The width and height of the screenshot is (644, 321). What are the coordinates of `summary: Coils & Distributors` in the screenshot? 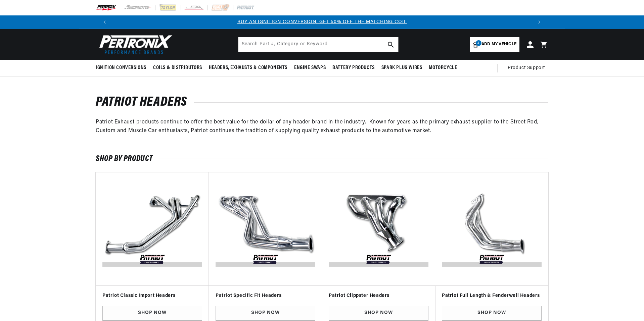 It's located at (178, 68).